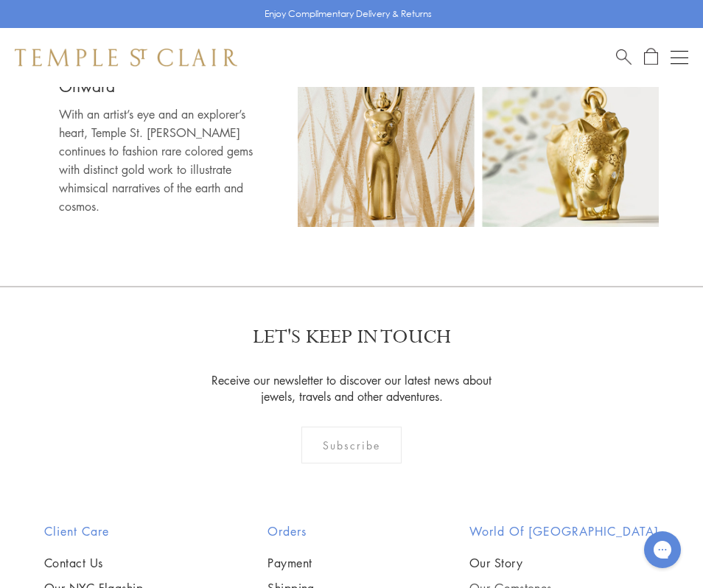  What do you see at coordinates (26, 24) in the screenshot?
I see `button: Gorgias live chat` at bounding box center [26, 24].